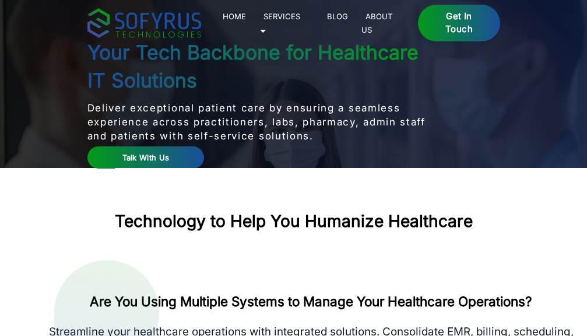 The image size is (587, 336). Describe the element at coordinates (294, 221) in the screenshot. I see `h2: Technology to Help You Humanize Healthcare` at that location.